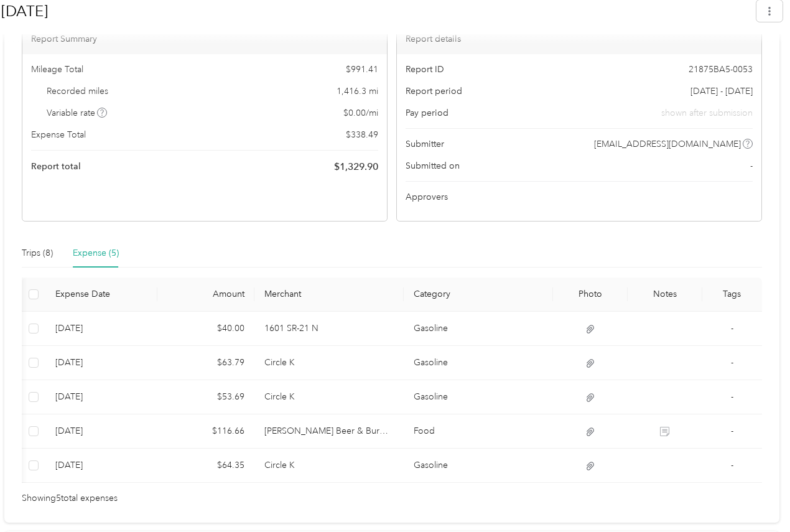 The height and width of the screenshot is (532, 790). I want to click on th: Notes, so click(665, 294).